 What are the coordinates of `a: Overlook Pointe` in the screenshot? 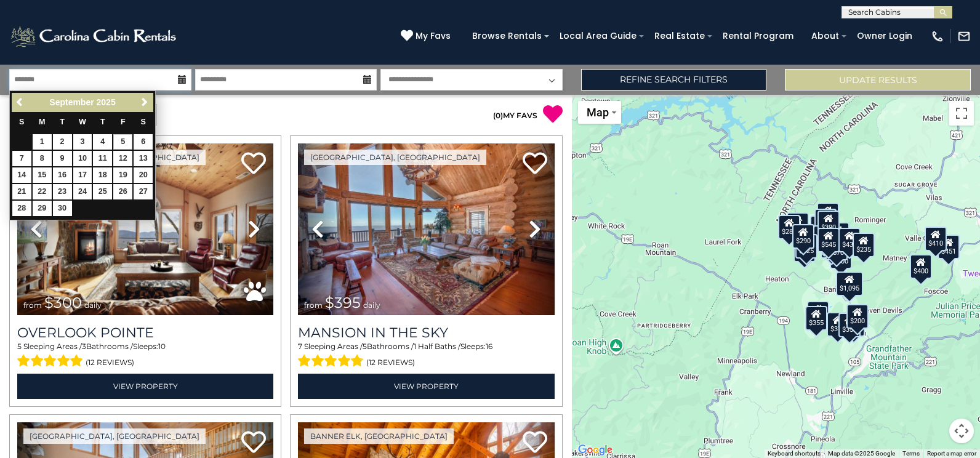 It's located at (145, 333).